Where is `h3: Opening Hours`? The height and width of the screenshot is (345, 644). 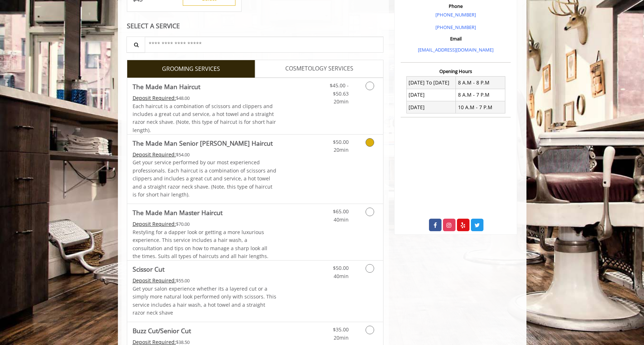 h3: Opening Hours is located at coordinates (455, 71).